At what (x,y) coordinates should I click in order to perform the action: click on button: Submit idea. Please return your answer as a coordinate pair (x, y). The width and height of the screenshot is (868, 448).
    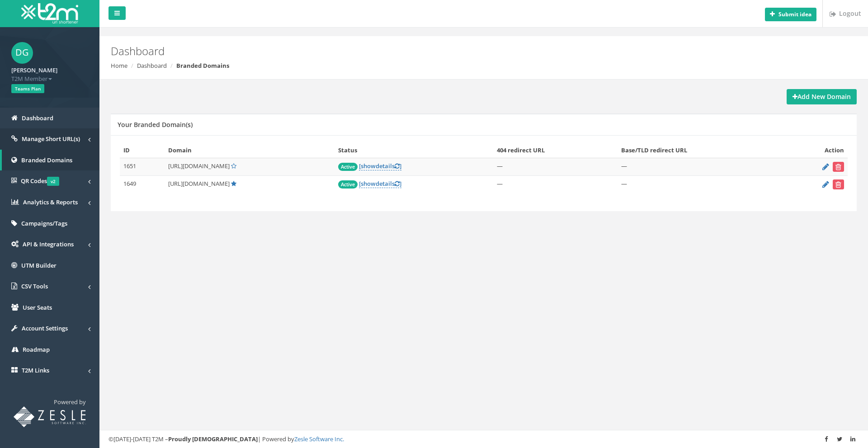
    Looking at the image, I should click on (790, 14).